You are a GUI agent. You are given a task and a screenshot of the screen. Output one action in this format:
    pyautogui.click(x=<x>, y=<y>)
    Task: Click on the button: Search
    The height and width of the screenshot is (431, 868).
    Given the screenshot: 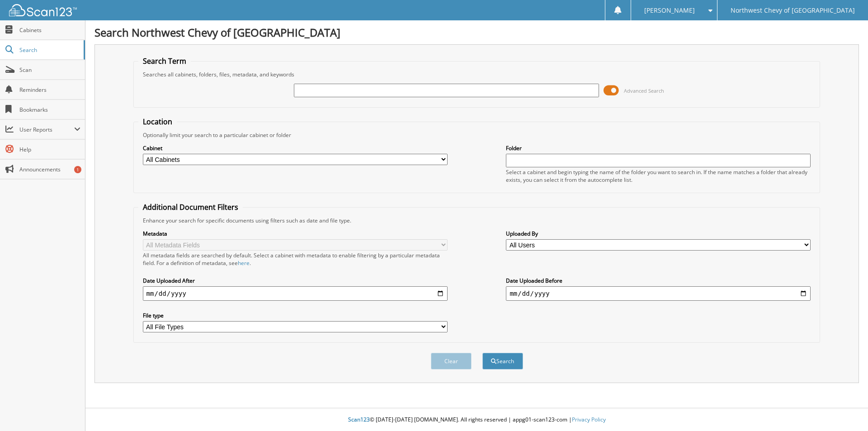 What is the action you would take?
    pyautogui.click(x=503, y=361)
    